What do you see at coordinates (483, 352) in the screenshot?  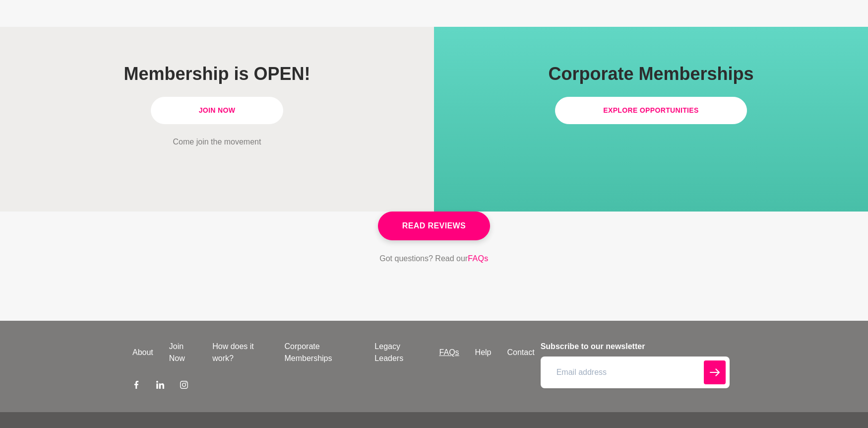 I see `a: Help` at bounding box center [483, 352].